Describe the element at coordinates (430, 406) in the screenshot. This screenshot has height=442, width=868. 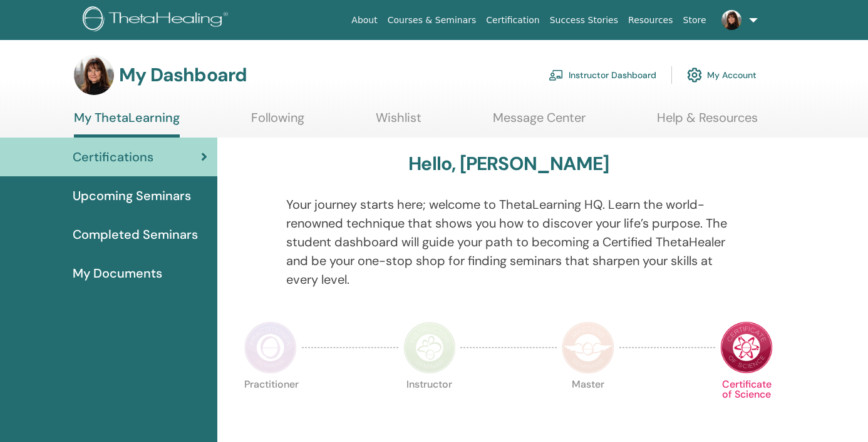
I see `p: Instructor` at that location.